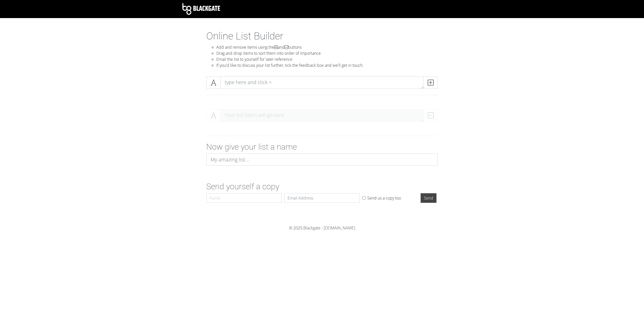 This screenshot has width=644, height=319. What do you see at coordinates (322, 198) in the screenshot?
I see `input: Email Address` at bounding box center [322, 198].